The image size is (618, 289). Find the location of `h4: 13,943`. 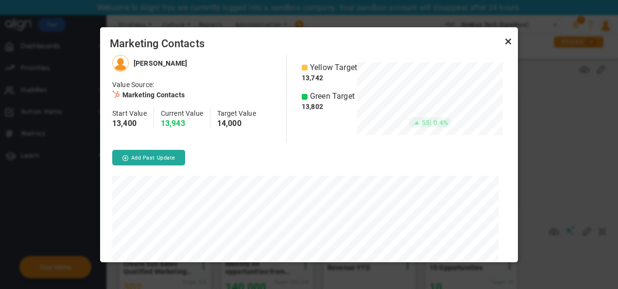

h4: 13,943 is located at coordinates (182, 123).